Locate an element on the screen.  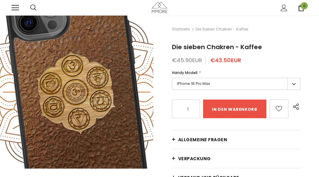
span: Allgemeine Fragen is located at coordinates (203, 140).